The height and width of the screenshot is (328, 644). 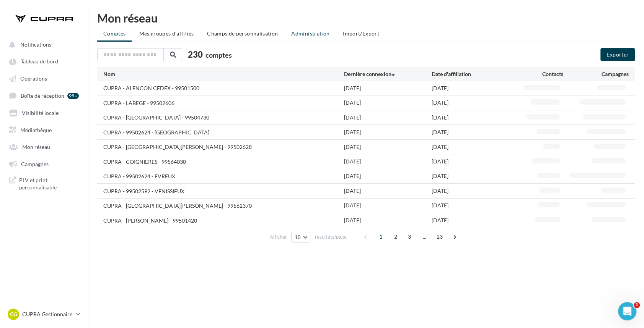 What do you see at coordinates (44, 146) in the screenshot?
I see `a: Mon réseau` at bounding box center [44, 146].